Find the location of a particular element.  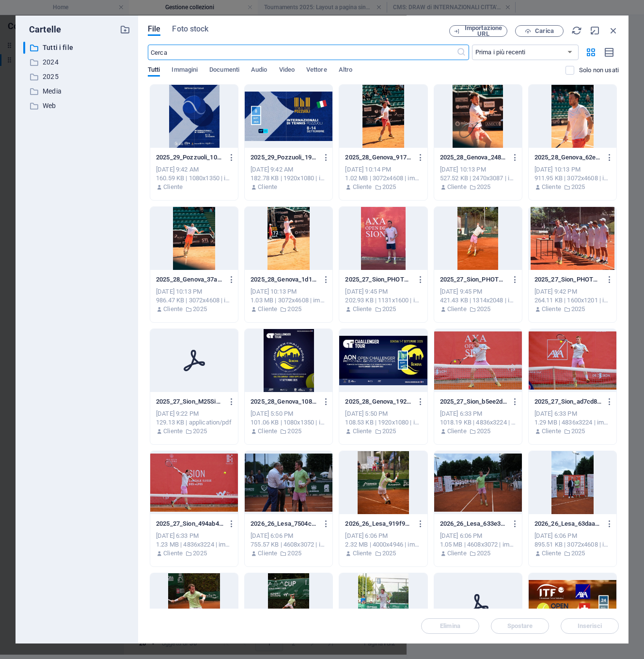

p: 2025_29_Pozzuoli_1920x1080_sq-icLeg3SyysN4tTvKB-lMjA.jpg is located at coordinates (284, 158).